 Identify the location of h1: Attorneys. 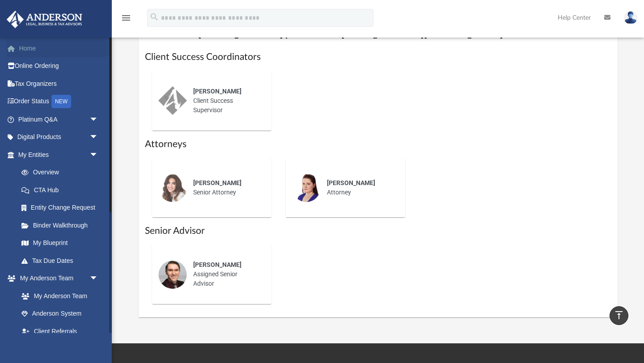
(378, 144).